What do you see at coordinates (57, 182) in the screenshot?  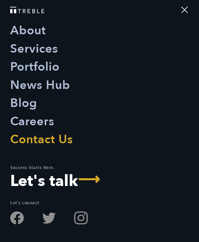 I see `a: Let's Talk` at bounding box center [57, 182].